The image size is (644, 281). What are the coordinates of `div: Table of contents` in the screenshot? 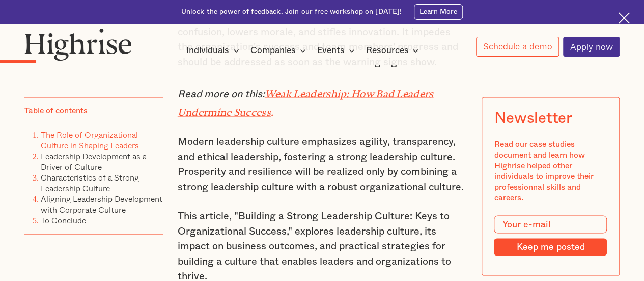 It's located at (56, 110).